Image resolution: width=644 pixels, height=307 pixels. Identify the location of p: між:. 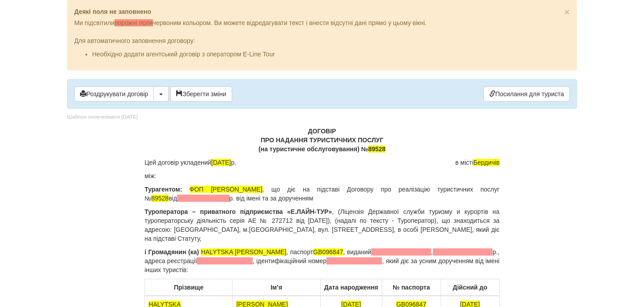
(322, 176).